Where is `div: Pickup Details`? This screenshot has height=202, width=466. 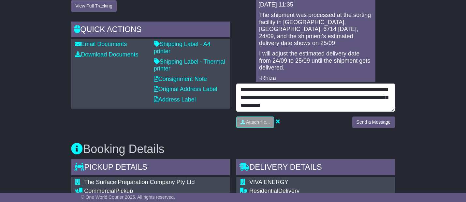 div: Pickup Details is located at coordinates (150, 168).